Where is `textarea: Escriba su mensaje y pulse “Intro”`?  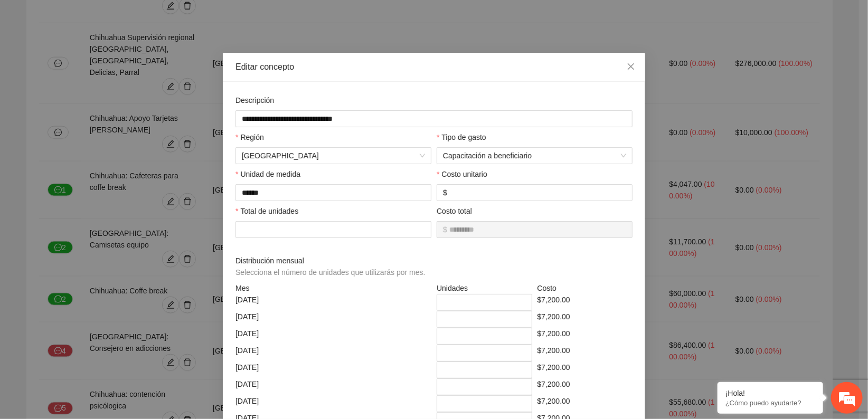 textarea: Escriba su mensaje y pulse “Intro” is located at coordinates (103, 306).